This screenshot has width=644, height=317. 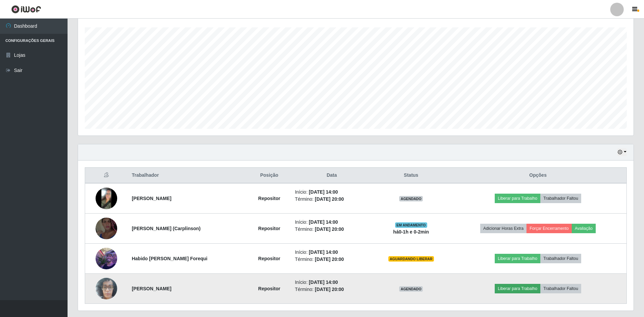 I want to click on th: Data, so click(x=332, y=175).